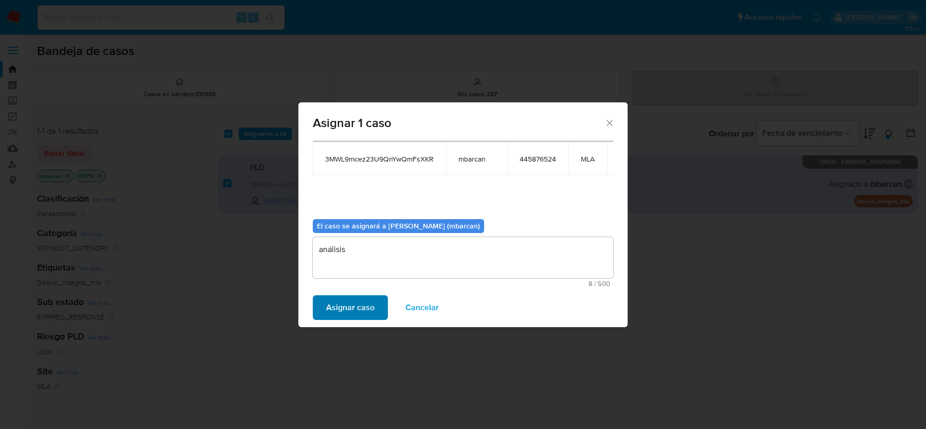  Describe the element at coordinates (379, 159) in the screenshot. I see `span: 3MWL9mcez23U9QnYwQmFsXKR` at that location.